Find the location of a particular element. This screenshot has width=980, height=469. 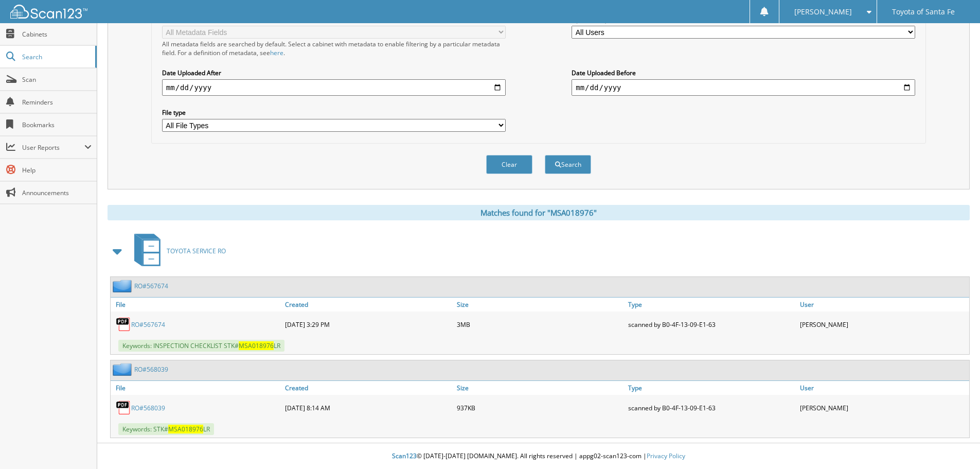

span: Bookmarks is located at coordinates (56, 124).